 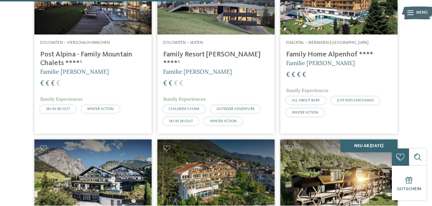 What do you see at coordinates (183, 43) in the screenshot?
I see `span: Dolomiten – Sexten` at bounding box center [183, 43].